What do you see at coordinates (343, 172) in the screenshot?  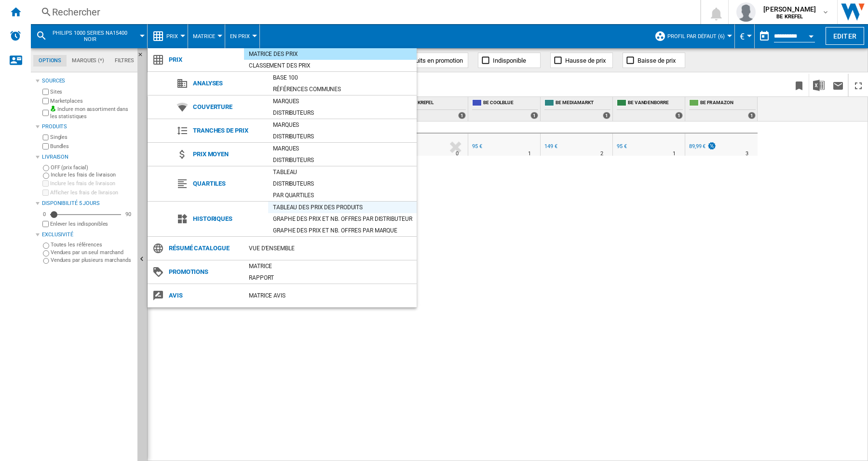 I see `div: Tableau` at bounding box center [343, 172].